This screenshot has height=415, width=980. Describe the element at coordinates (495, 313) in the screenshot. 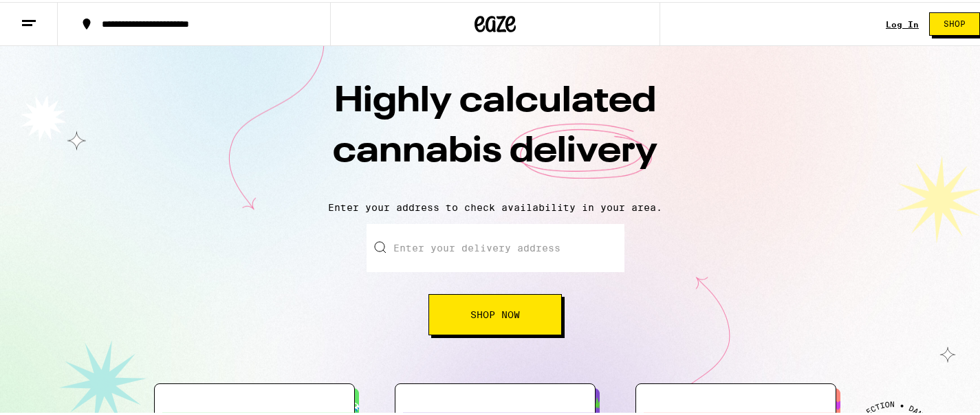

I see `button: Shop Now` at that location.